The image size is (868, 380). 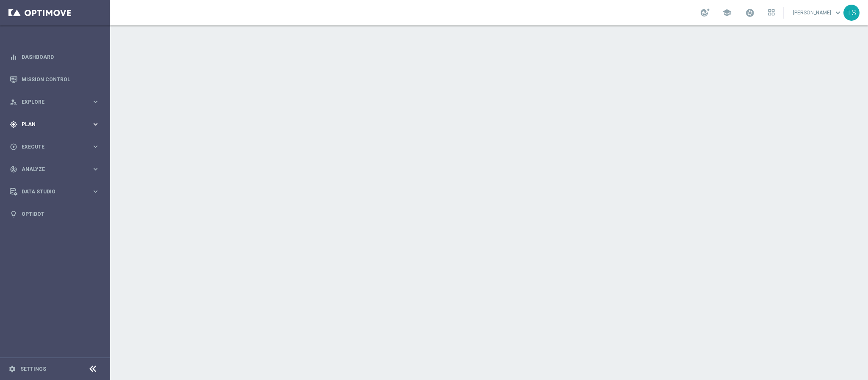 I want to click on div: lightbulb Optibot, so click(x=54, y=214).